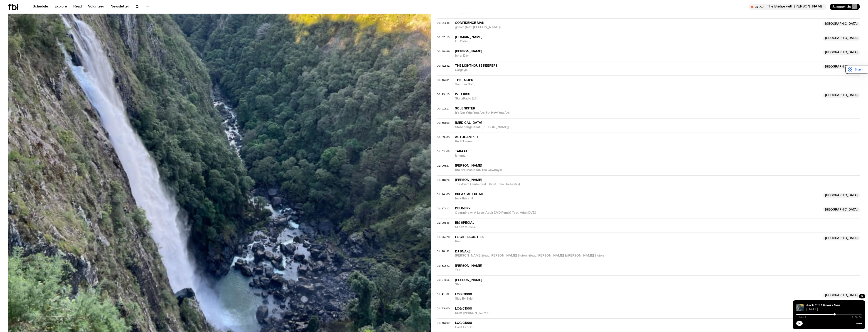  Describe the element at coordinates (443, 223) in the screenshot. I see `button: 01:20:48` at that location.